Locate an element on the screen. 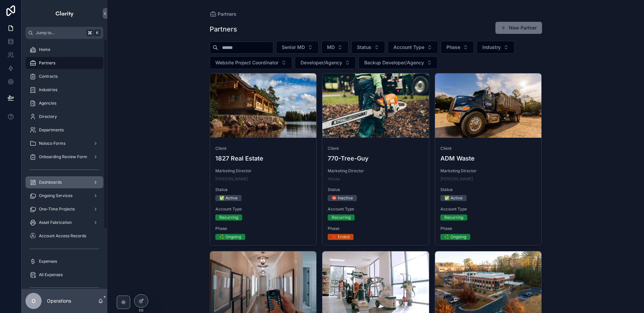 The image size is (644, 313). span: K is located at coordinates (97, 33).